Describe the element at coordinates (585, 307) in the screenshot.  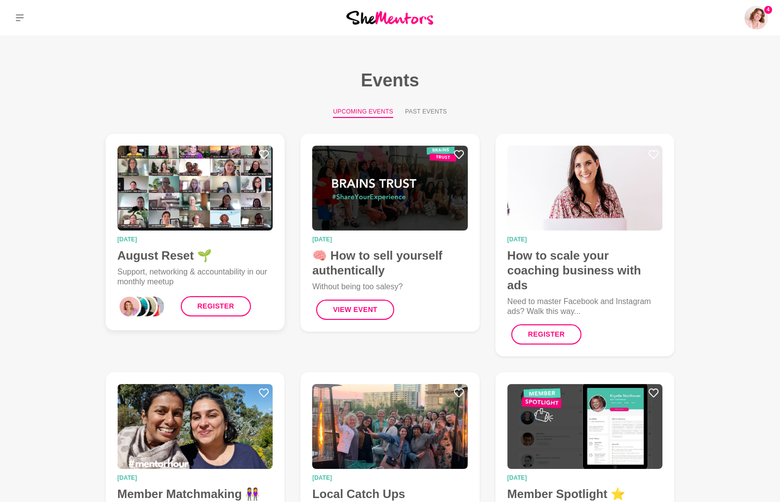
I see `p: Need to master Facebook and Instagram ads? Walk this way...` at that location.